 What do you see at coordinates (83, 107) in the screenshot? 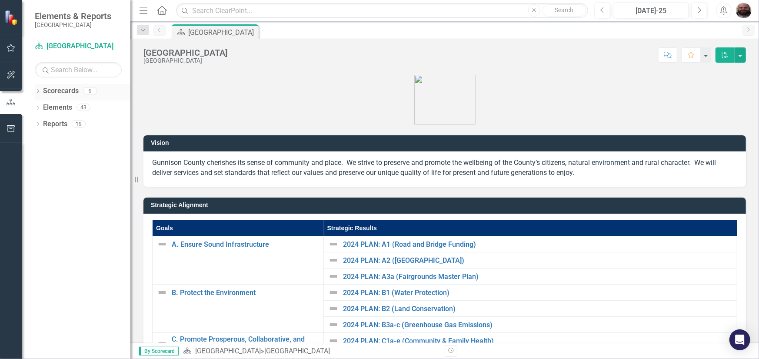
I see `div: 43` at bounding box center [83, 107].